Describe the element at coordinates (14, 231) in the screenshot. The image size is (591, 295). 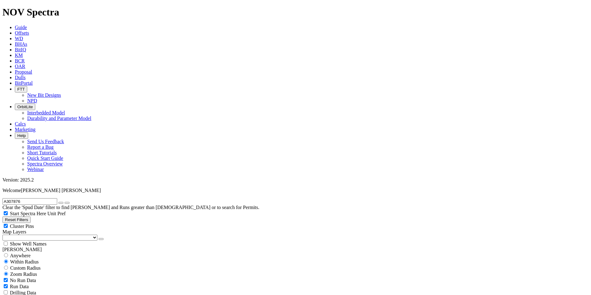
I see `span: Map Layers` at that location.